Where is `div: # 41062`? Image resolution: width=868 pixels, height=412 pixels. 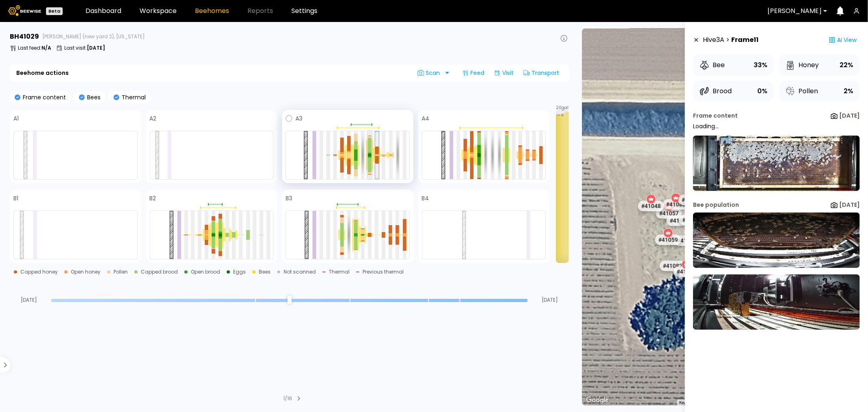
div: # 41062 is located at coordinates (693, 220).